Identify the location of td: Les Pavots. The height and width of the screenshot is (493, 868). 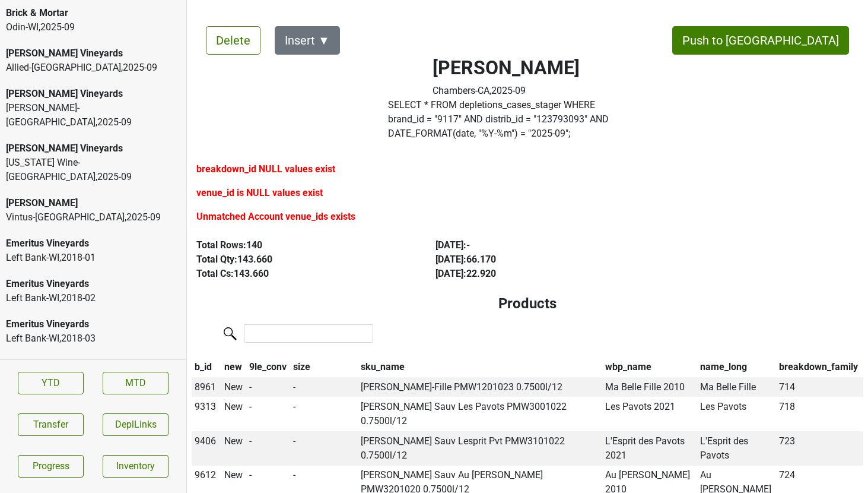
(737, 414).